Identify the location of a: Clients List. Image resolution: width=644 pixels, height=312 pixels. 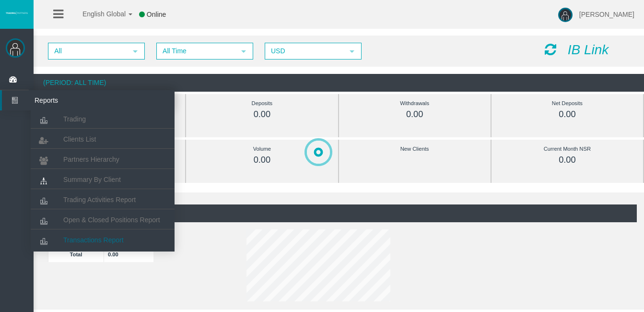
(103, 139).